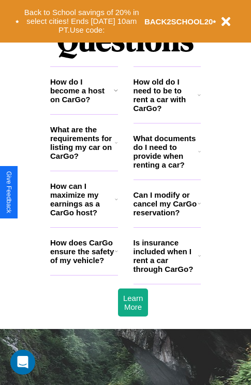 This screenshot has height=385, width=251. I want to click on h3: What are the requirements for listing my car on CarGo?, so click(82, 143).